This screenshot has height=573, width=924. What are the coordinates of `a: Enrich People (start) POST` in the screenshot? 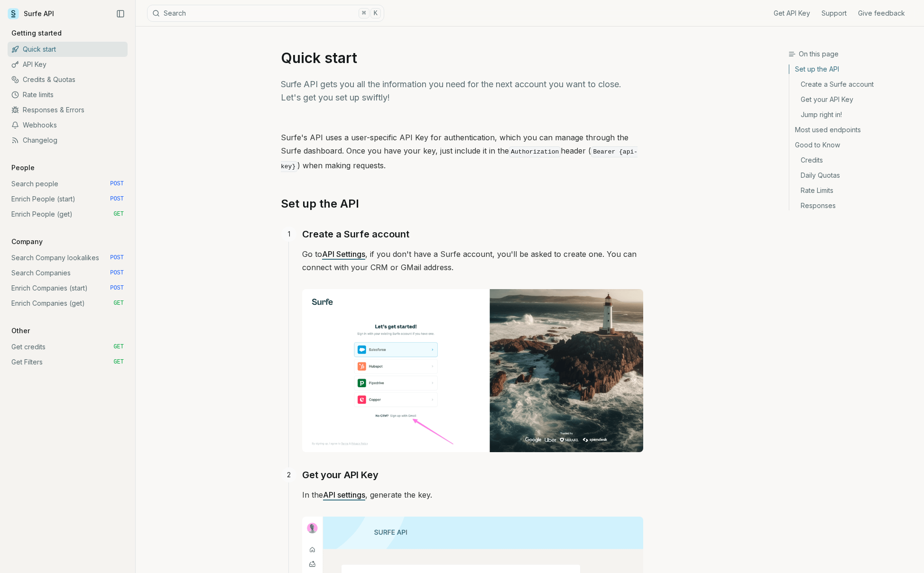 It's located at (68, 199).